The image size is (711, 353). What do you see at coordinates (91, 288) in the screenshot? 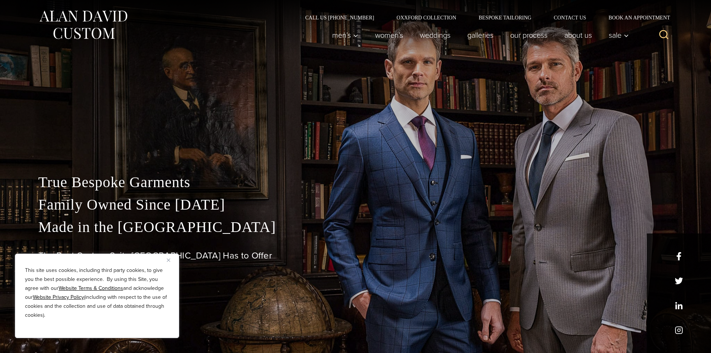
I see `u: Website Terms & Conditions` at bounding box center [91, 288].